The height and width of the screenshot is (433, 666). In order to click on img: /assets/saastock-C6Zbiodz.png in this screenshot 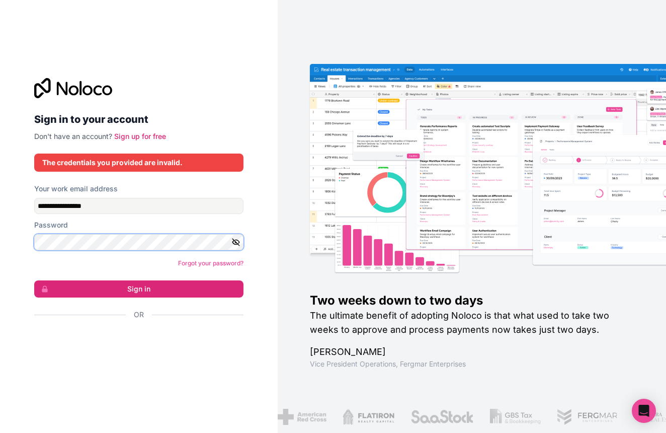, I will do `click(416, 417)`.